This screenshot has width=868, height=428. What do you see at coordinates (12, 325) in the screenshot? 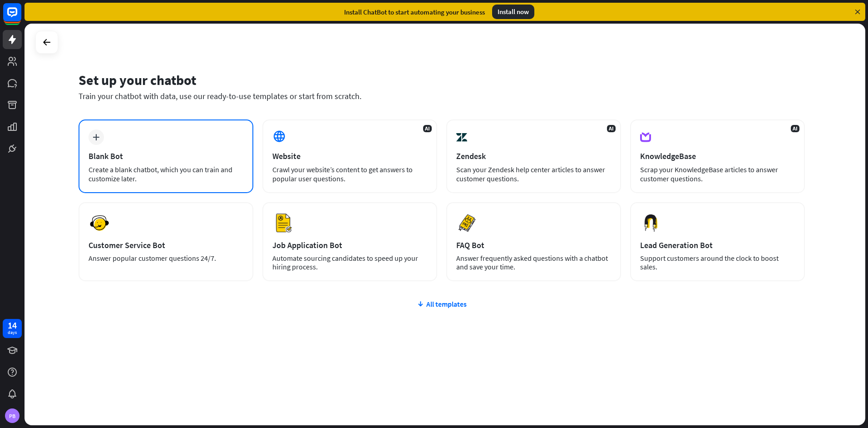
I see `div: 14` at bounding box center [12, 325].